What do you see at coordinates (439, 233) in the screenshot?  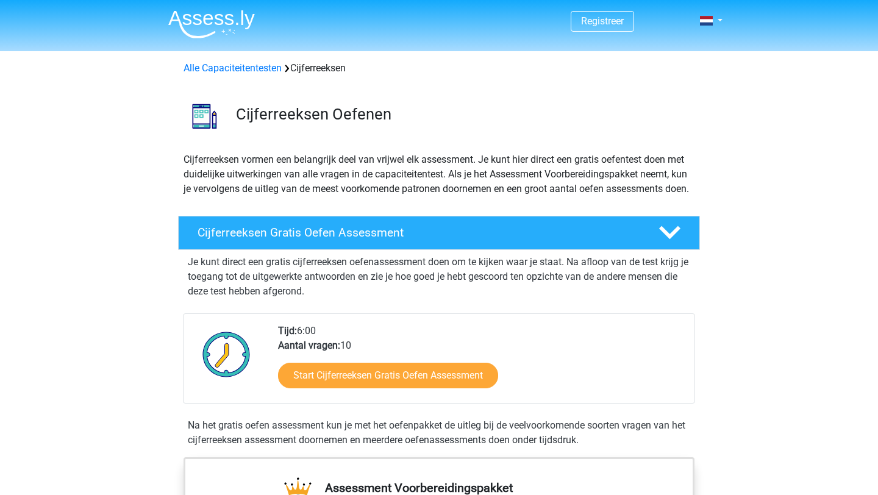 I see `a: Cijferreeksen Gratis Oefen Assessment` at bounding box center [439, 233].